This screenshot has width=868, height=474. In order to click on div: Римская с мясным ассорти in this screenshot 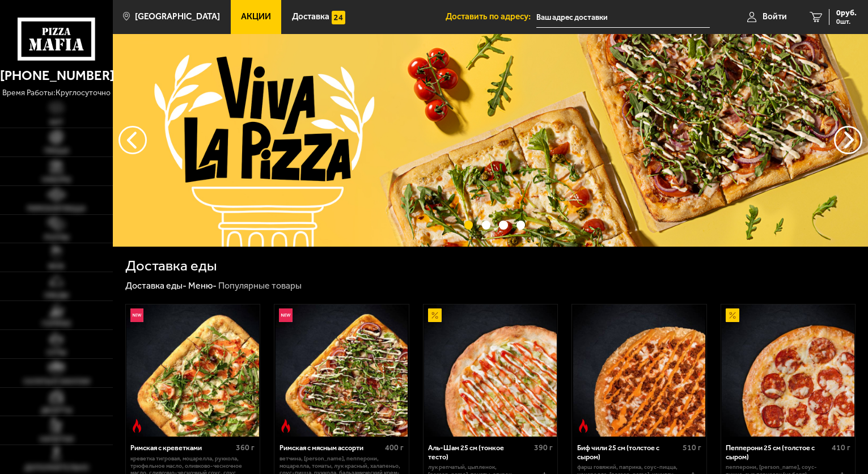, I will do `click(330, 448)`.